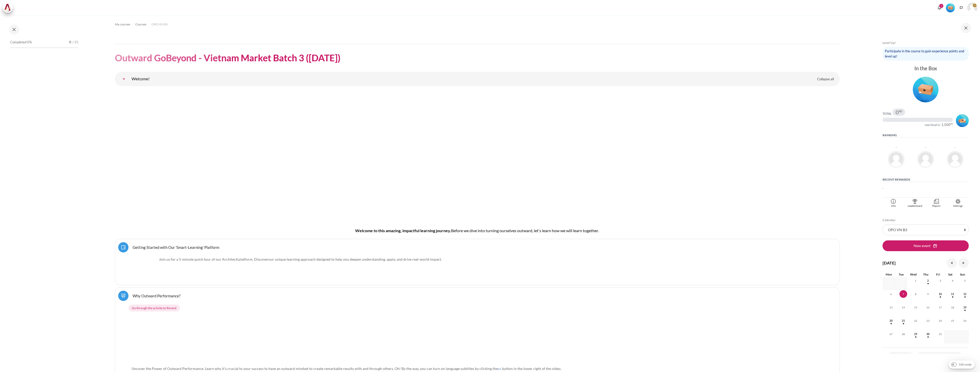  Describe the element at coordinates (140, 25) in the screenshot. I see `a: Courses` at that location.